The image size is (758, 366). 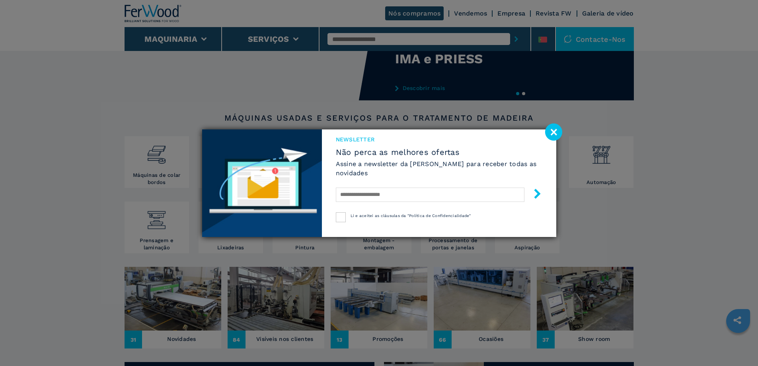 What do you see at coordinates (439, 139) in the screenshot?
I see `span: Newsletter` at bounding box center [439, 139].